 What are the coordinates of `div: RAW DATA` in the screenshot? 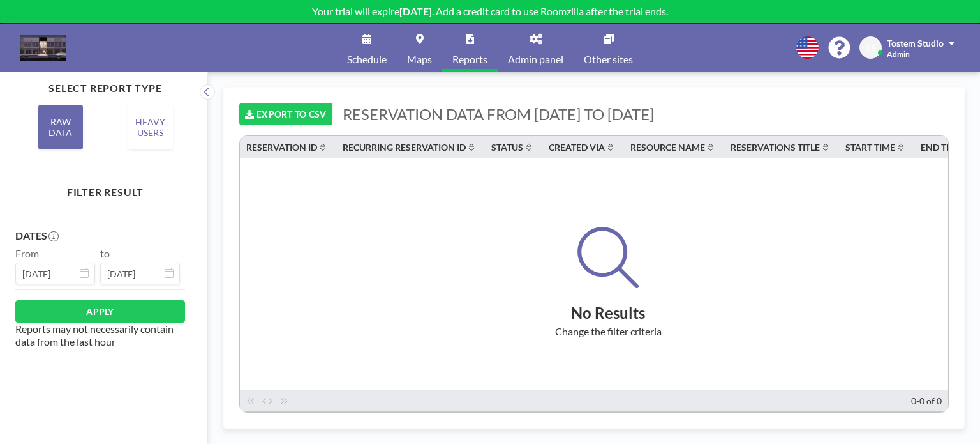 It's located at (60, 128).